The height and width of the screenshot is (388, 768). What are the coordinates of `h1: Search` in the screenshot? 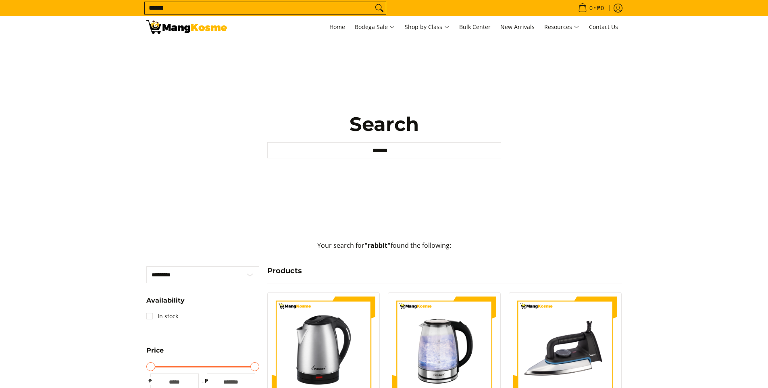 It's located at (384, 124).